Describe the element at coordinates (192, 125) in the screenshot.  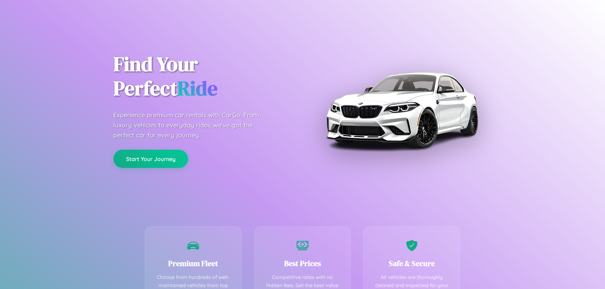
I see `p: Experience premium car rentals with CarGo. From luxury vehicles to everyday rides, we've got the ...` at that location.